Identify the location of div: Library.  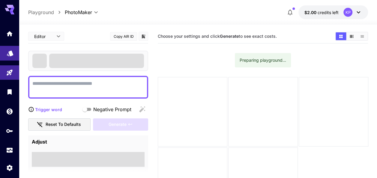
(10, 92).